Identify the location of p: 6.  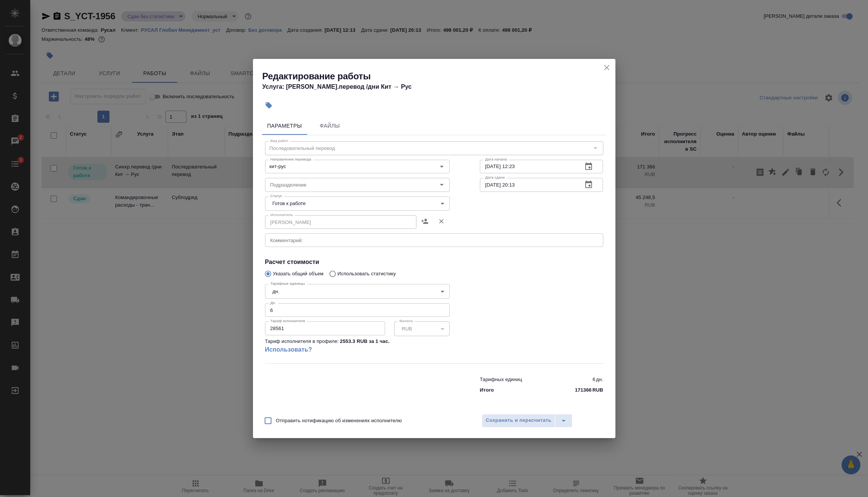
(594, 380).